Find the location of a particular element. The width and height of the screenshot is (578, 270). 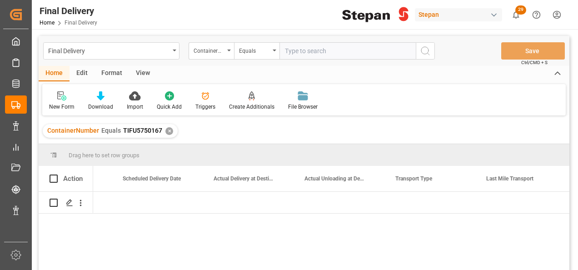

span: TIFU5750167 is located at coordinates (143, 130).